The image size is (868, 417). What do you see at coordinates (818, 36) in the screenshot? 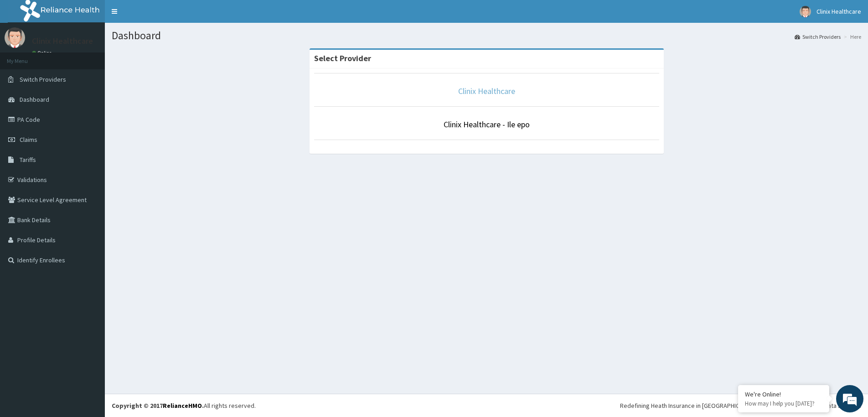
I see `a: Switch Providers` at bounding box center [818, 36].